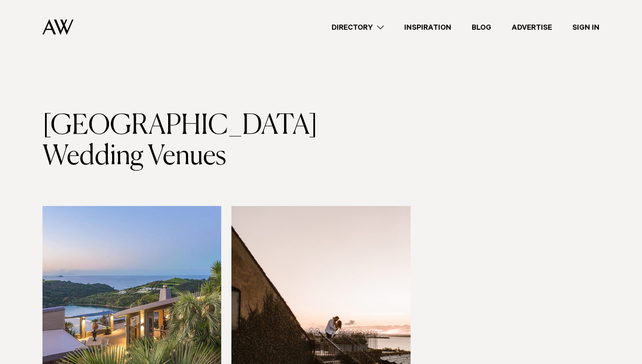 The height and width of the screenshot is (364, 642). Describe the element at coordinates (428, 27) in the screenshot. I see `a: Inspiration` at that location.